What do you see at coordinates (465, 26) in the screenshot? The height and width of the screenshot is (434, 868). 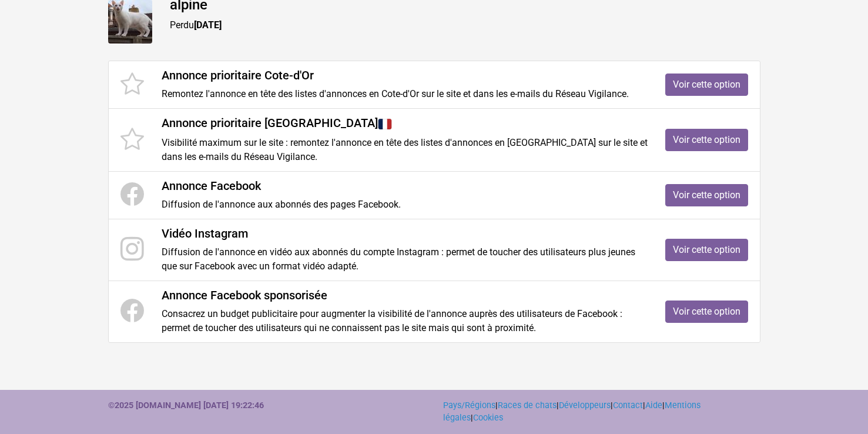 I see `p: Perdu` at bounding box center [465, 26].